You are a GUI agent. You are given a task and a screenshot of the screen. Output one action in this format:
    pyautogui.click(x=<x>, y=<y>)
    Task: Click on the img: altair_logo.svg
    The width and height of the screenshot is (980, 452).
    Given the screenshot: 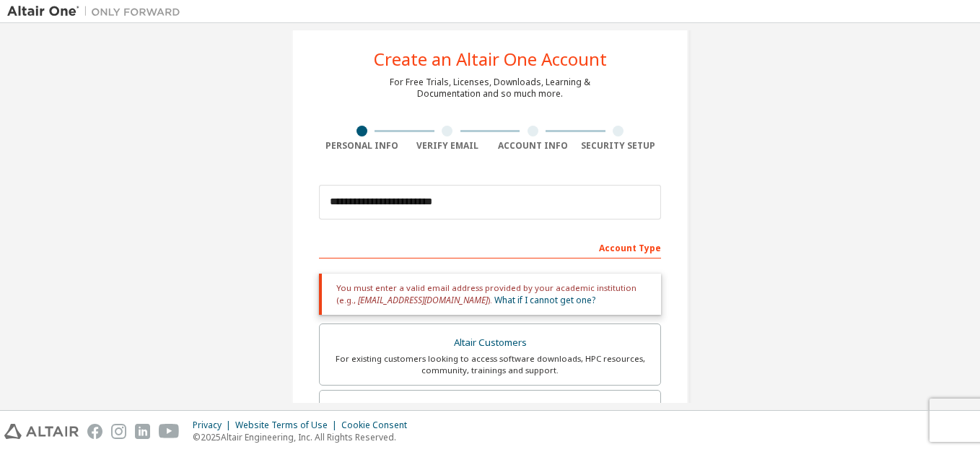 What is the action you would take?
    pyautogui.click(x=41, y=431)
    